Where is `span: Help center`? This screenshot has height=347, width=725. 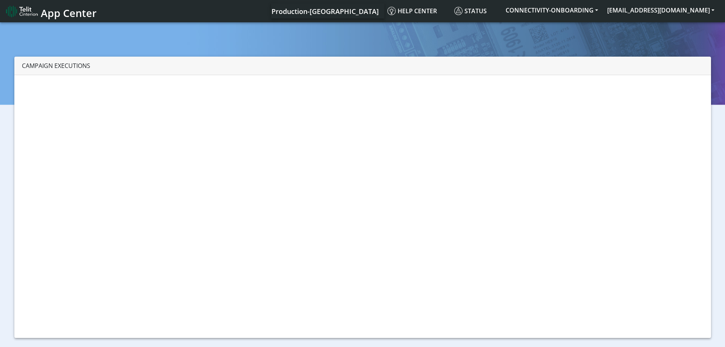 span: Help center is located at coordinates (412, 11).